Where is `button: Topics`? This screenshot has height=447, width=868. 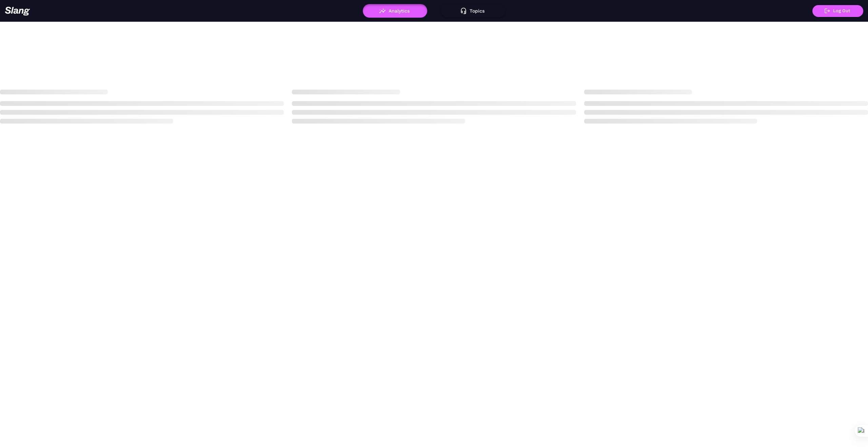 button: Topics is located at coordinates (473, 11).